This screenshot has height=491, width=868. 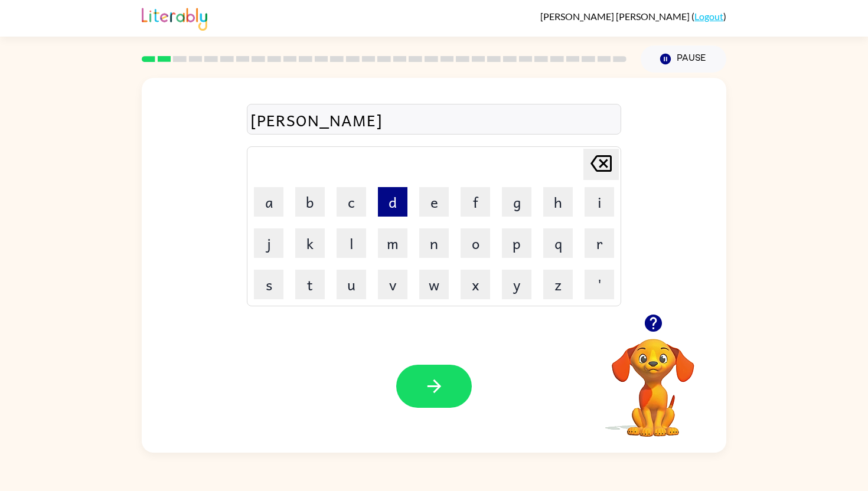 What do you see at coordinates (392, 285) in the screenshot?
I see `button: v` at bounding box center [392, 285].